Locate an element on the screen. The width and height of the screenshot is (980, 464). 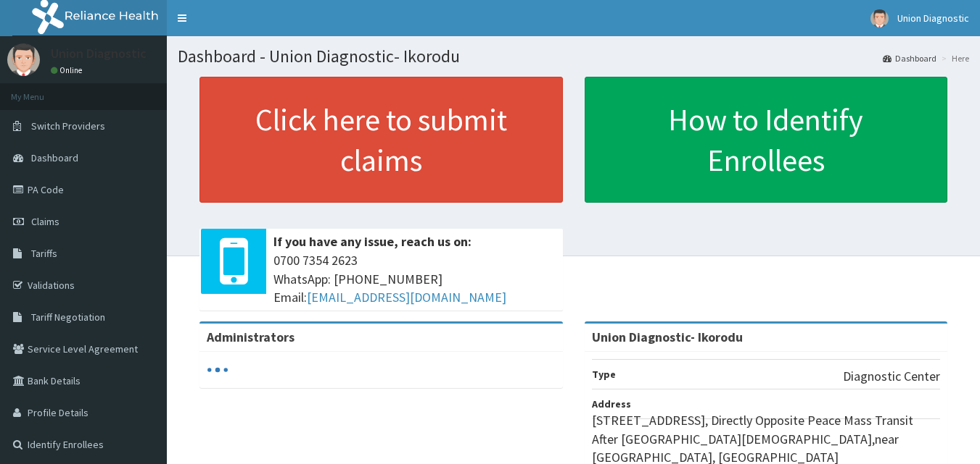
span: Tariffs is located at coordinates (44, 253).